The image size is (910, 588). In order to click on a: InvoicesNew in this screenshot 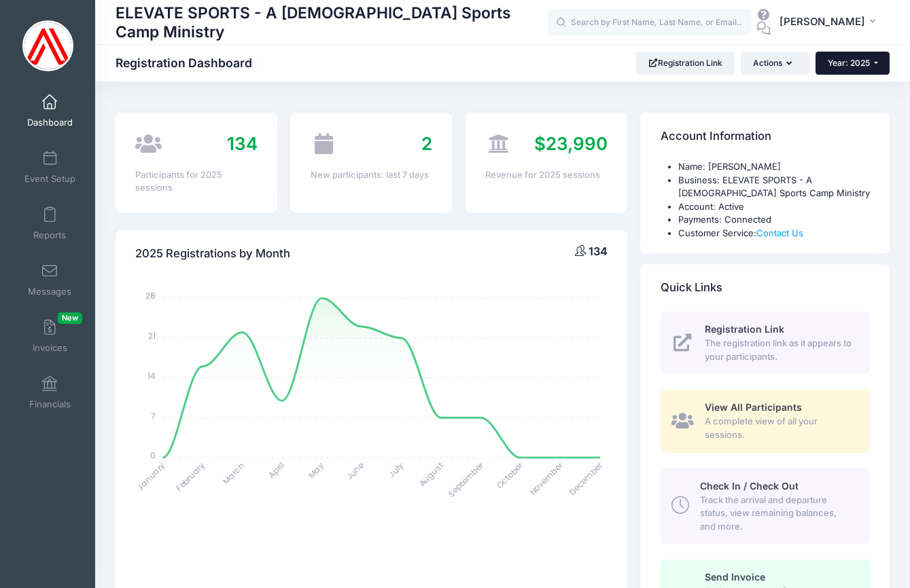, I will do `click(49, 336)`.